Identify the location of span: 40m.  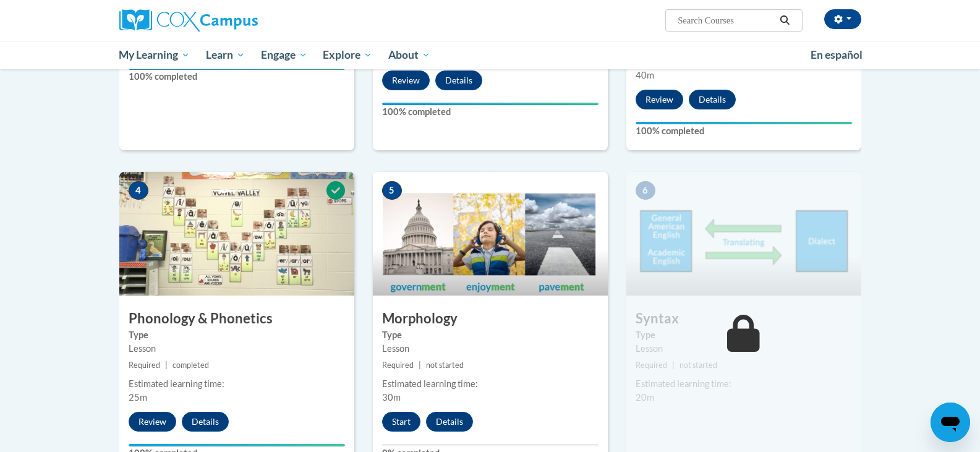
(645, 74).